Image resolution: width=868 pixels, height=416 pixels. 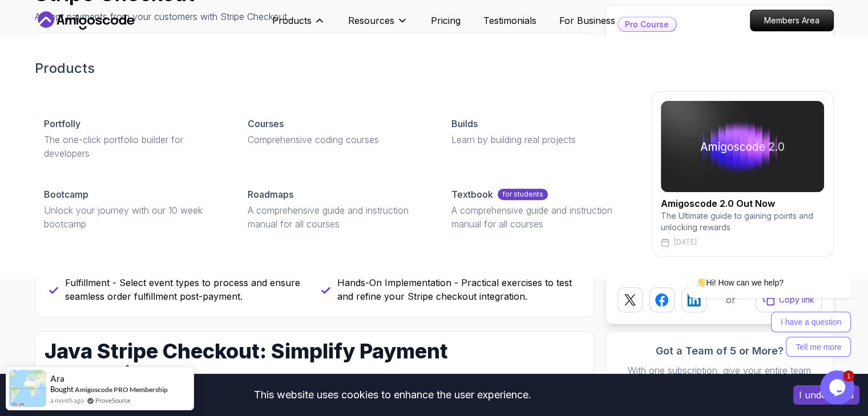 What do you see at coordinates (392, 395) in the screenshot?
I see `div: This website uses cookies to enhance the user experience.` at bounding box center [392, 395].